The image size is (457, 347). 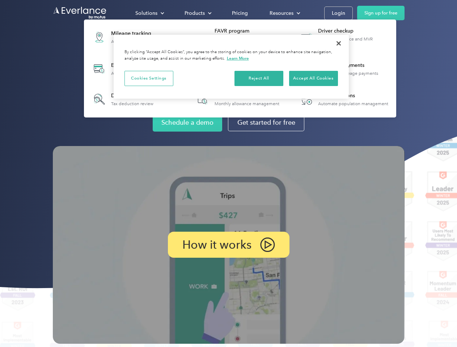 I want to click on div: Mileage tracking, so click(x=135, y=34).